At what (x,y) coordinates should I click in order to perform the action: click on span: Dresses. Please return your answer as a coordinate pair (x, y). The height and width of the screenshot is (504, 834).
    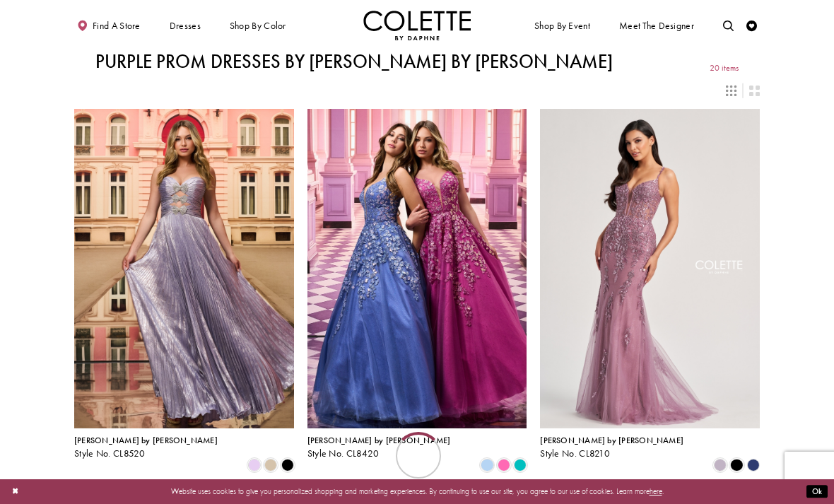
    Looking at the image, I should click on (185, 26).